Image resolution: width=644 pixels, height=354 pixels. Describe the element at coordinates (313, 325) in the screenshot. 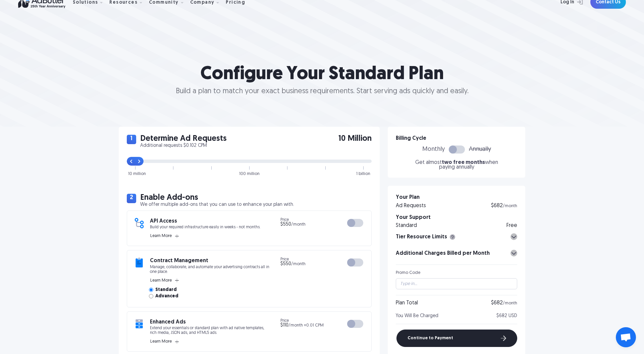

I see `span: +0.01 CPM` at that location.